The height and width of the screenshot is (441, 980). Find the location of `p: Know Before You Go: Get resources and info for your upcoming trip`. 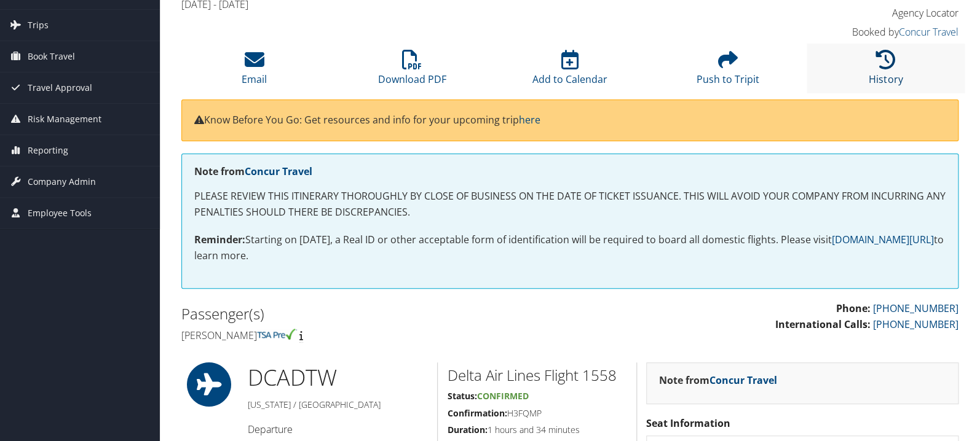

p: Know Before You Go: Get resources and info for your upcoming trip is located at coordinates (570, 120).